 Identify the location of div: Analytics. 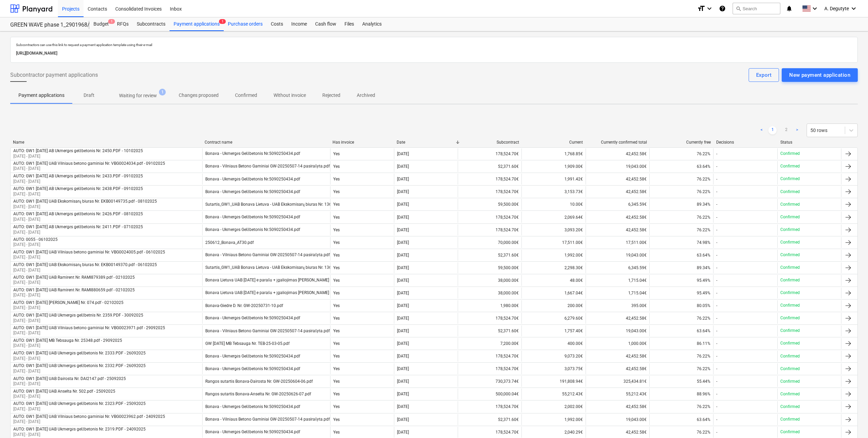
(372, 24).